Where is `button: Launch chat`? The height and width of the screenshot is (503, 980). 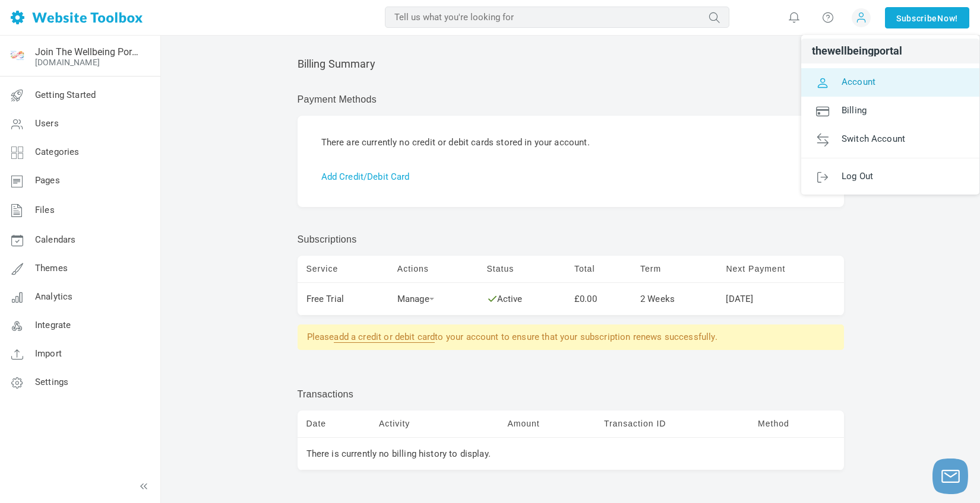
button: Launch chat is located at coordinates (951, 476).